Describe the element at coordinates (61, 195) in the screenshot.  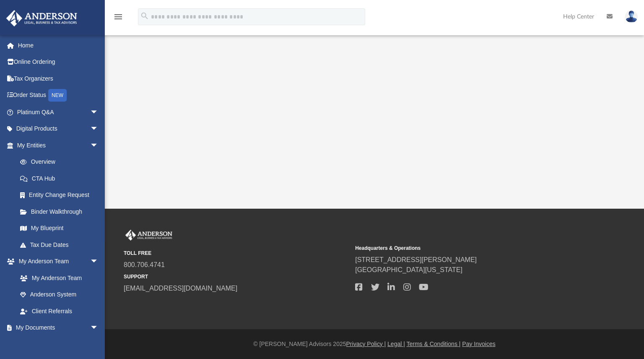
I see `a: Entity Change Request` at that location.